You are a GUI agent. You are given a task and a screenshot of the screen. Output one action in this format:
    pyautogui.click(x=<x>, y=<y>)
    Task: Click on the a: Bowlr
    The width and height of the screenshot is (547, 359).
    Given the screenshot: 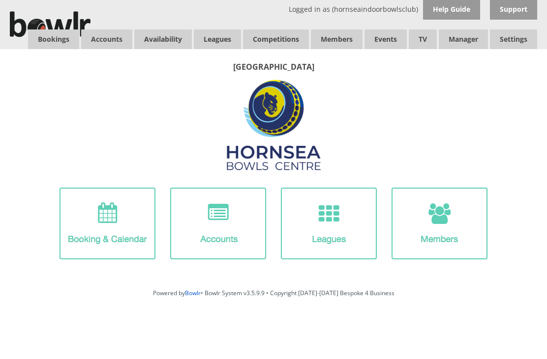 What is the action you would take?
    pyautogui.click(x=193, y=293)
    